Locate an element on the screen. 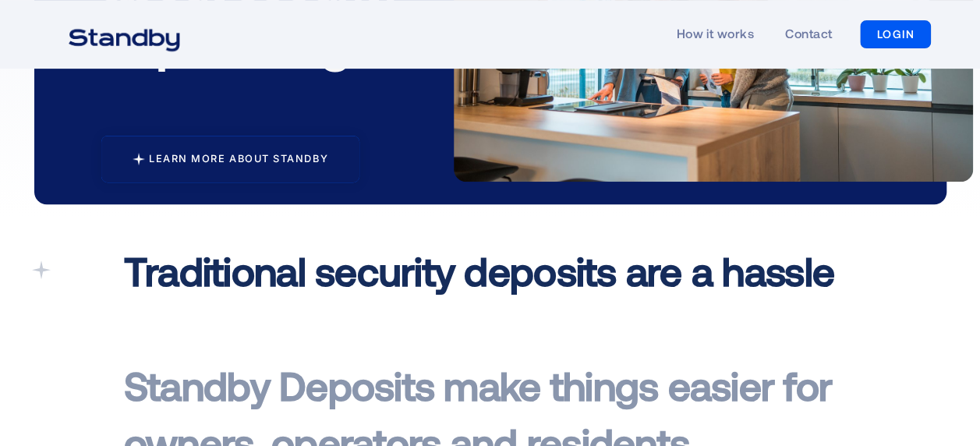  span: Traditional security deposits are a hassle is located at coordinates (479, 270).